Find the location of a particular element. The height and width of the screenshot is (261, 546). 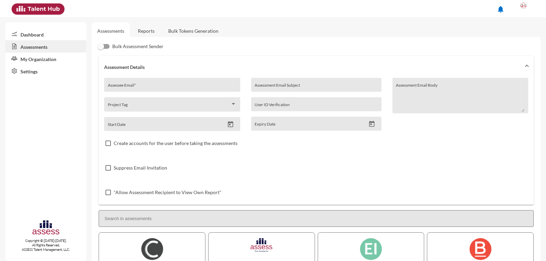

a: Dashboard is located at coordinates (46, 34).